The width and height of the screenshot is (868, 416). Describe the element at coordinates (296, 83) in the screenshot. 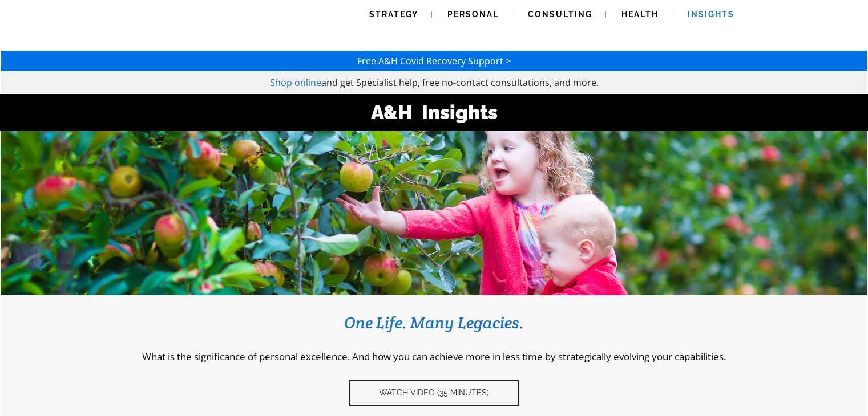

I see `span: Shop online` at that location.